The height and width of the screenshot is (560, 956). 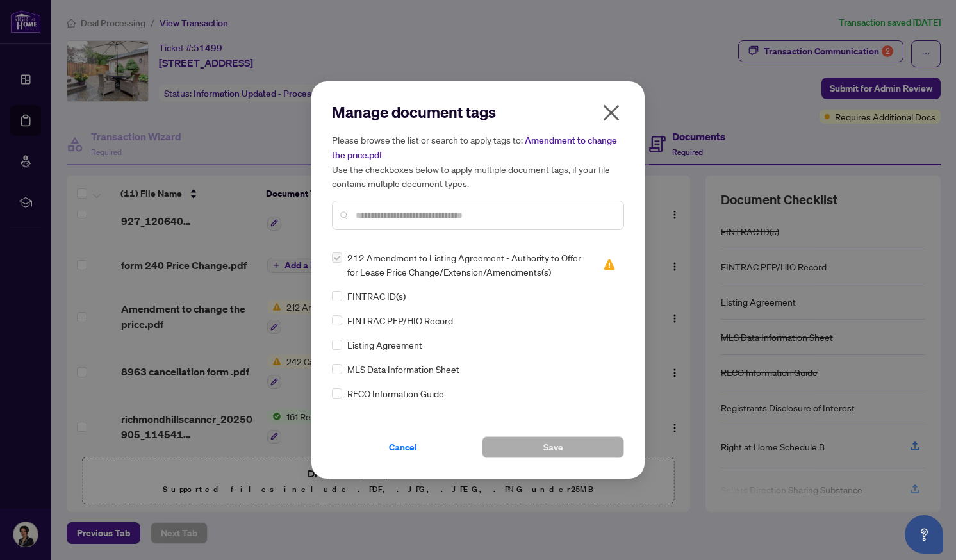 I want to click on h5: Please browse the list or search to apply tags to: Use the checkboxes below to apply multiple doc..., so click(x=478, y=161).